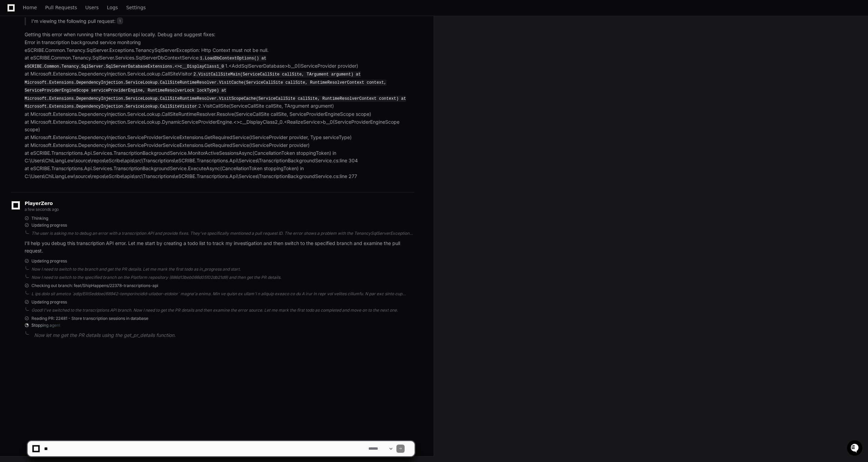 The width and height of the screenshot is (868, 462). I want to click on span: Checking out branch: feat/ShipHappens/22378-transcriptions-api, so click(95, 286).